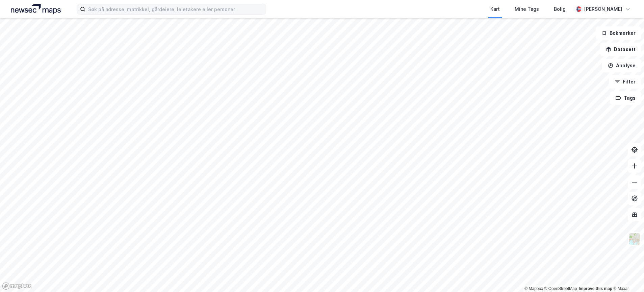 The image size is (644, 292). I want to click on button: Tags, so click(625, 98).